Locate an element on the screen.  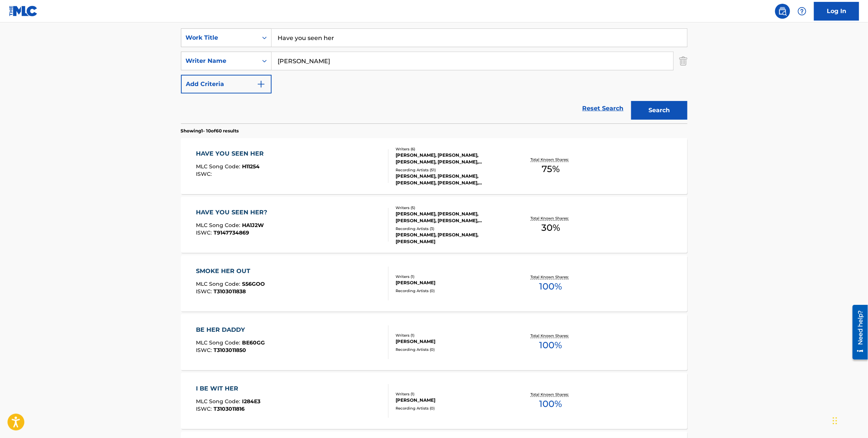
div: Recording Artists ( 51 ) is located at coordinates (452, 170).